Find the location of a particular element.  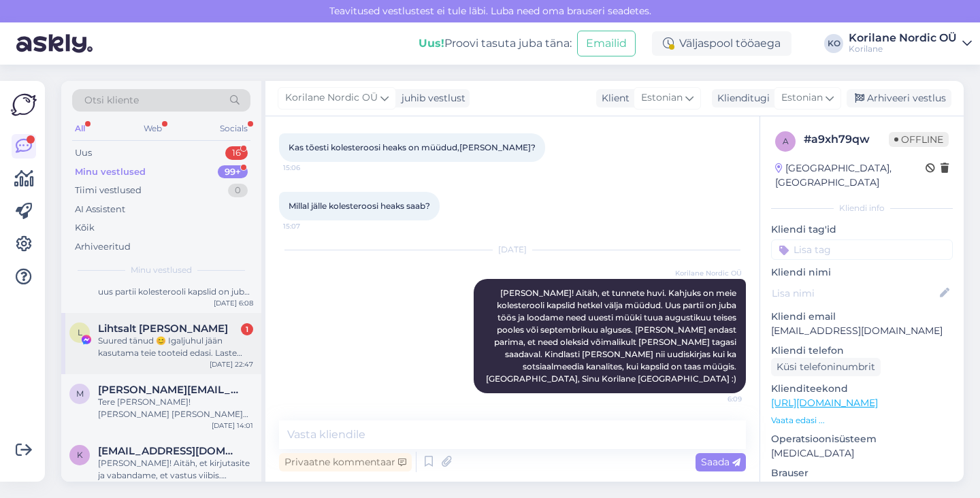

div: Tiimi vestlused is located at coordinates (108, 190).